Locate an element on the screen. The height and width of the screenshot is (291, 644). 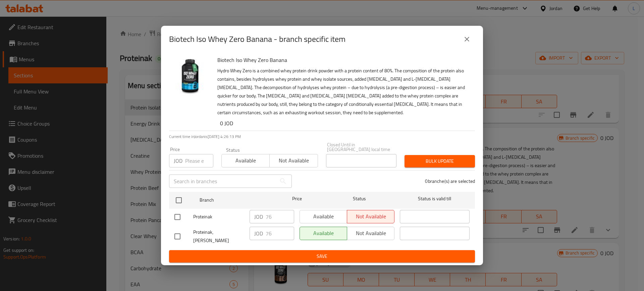
span: Available is located at coordinates (245, 161).